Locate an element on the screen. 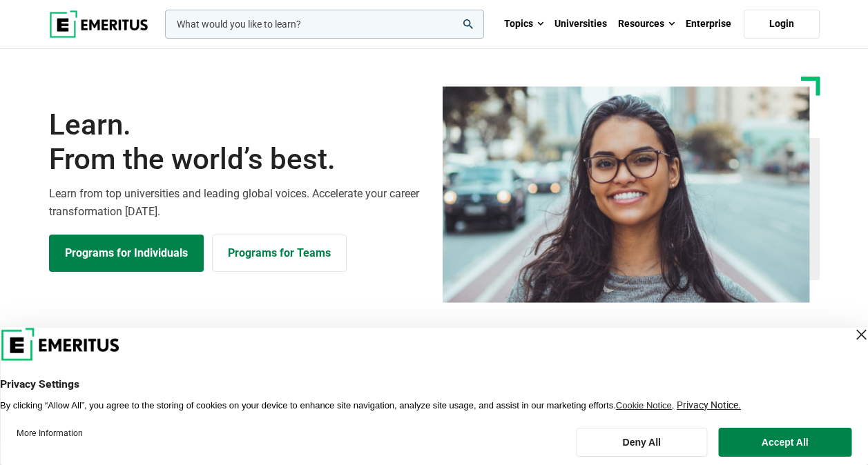  img: Learn from the world's best is located at coordinates (626, 194).